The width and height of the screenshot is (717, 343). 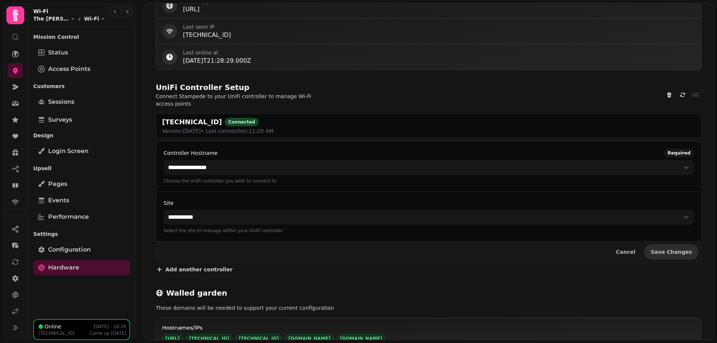 I want to click on h2: Wi-Fi, so click(x=69, y=11).